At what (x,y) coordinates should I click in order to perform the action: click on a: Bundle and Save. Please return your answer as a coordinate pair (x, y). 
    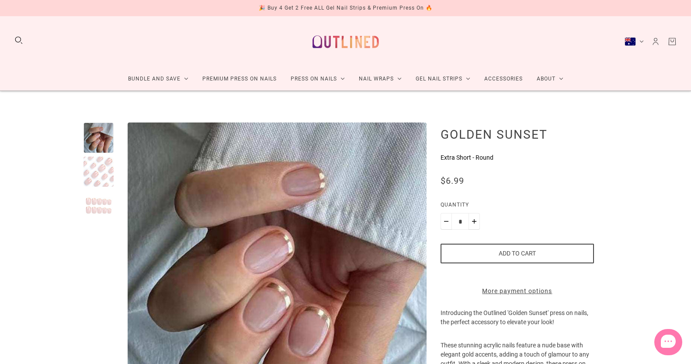
    Looking at the image, I should click on (158, 79).